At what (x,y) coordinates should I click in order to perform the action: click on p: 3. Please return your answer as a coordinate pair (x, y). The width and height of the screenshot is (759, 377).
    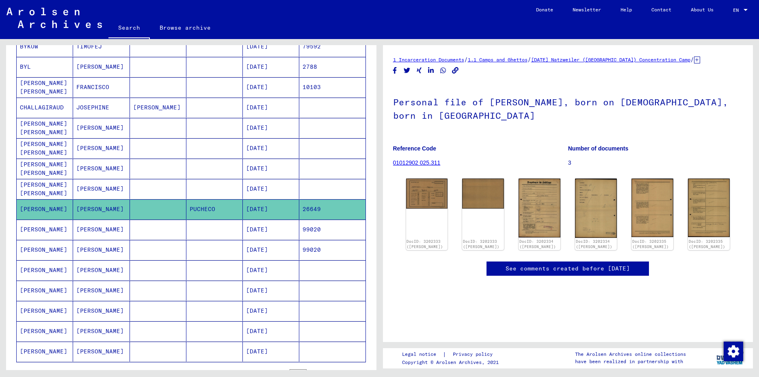
    Looking at the image, I should click on (656, 162).